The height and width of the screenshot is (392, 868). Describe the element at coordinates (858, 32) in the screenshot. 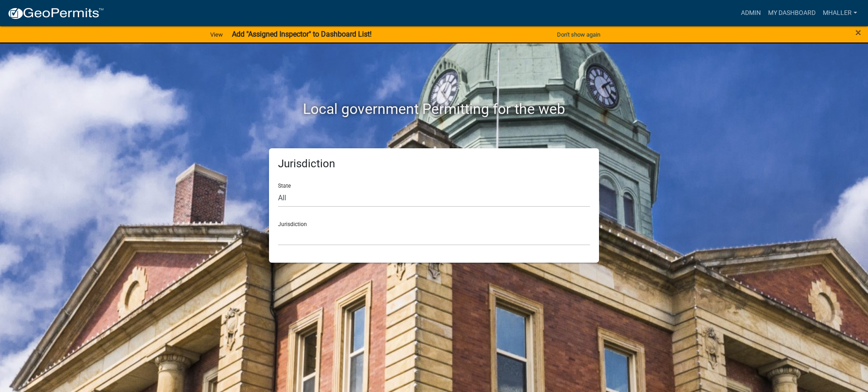

I see `button: Close` at that location.